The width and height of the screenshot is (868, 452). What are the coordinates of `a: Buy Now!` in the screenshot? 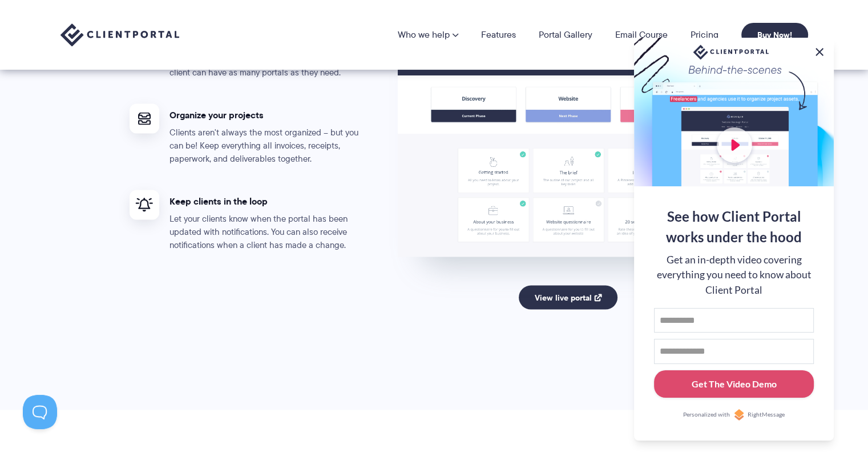 It's located at (775, 35).